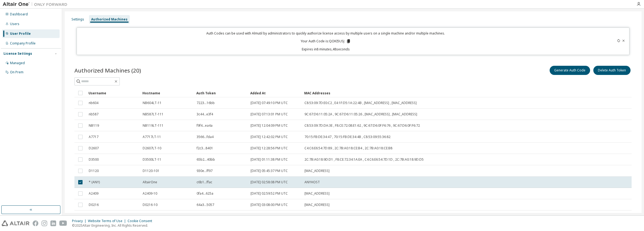 The width and height of the screenshot is (644, 231). What do you see at coordinates (94, 182) in the screenshot?
I see `span: * (ANY)` at bounding box center [94, 182].